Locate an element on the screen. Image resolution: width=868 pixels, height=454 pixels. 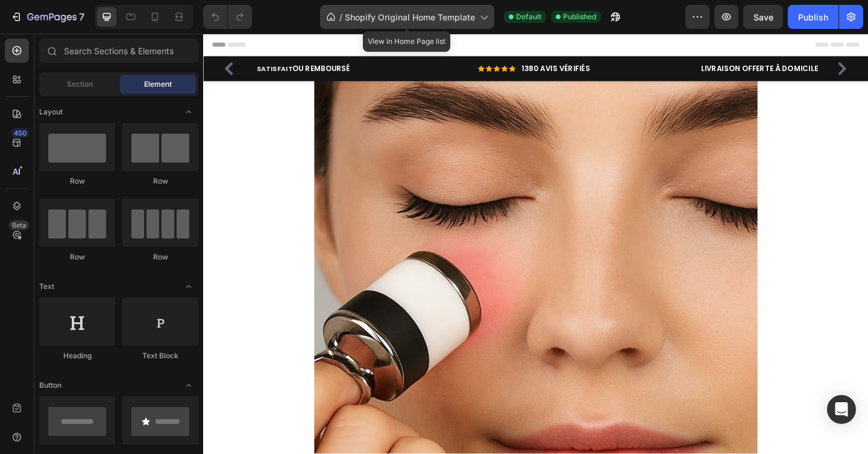
div: Undo/Redo is located at coordinates (227, 17).